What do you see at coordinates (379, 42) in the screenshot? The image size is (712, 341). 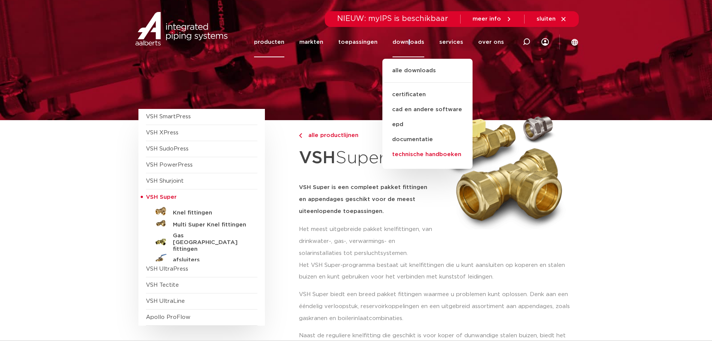 I see `nav: Menu` at bounding box center [379, 42].